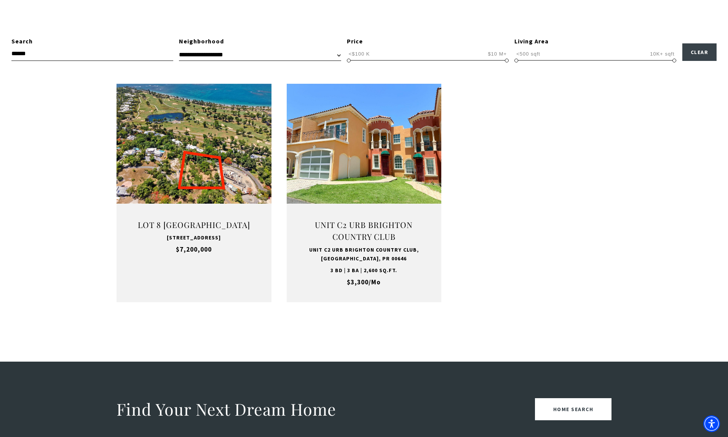 The image size is (728, 437). Describe the element at coordinates (699, 52) in the screenshot. I see `button: Clear` at that location.